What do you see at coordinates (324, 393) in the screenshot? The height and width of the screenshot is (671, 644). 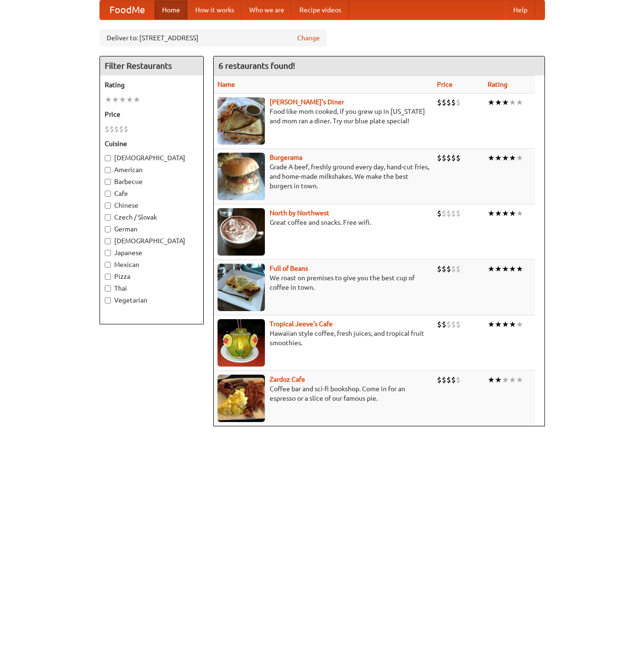 I see `p: Coffee bar and sci-fi bookshop. Come in for an espresso or a slice of our famous pie.` at bounding box center [324, 393].